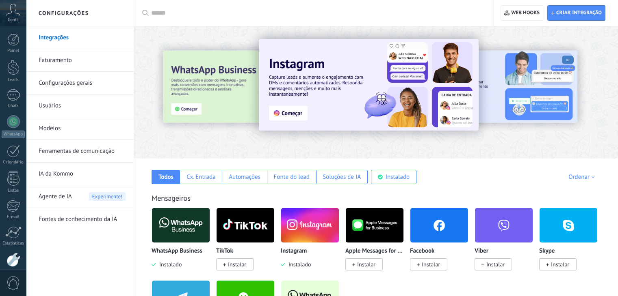 Image resolution: width=618 pixels, height=296 pixels. I want to click on p: WhatsApp Business, so click(177, 251).